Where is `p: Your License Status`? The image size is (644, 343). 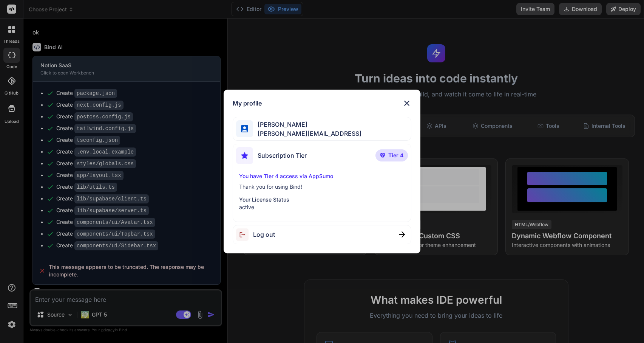 p: Your License Status is located at coordinates (322, 199).